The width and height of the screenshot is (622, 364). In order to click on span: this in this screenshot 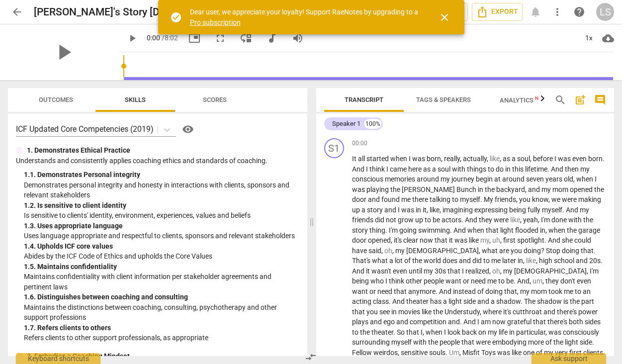, I will do `click(519, 169)`.